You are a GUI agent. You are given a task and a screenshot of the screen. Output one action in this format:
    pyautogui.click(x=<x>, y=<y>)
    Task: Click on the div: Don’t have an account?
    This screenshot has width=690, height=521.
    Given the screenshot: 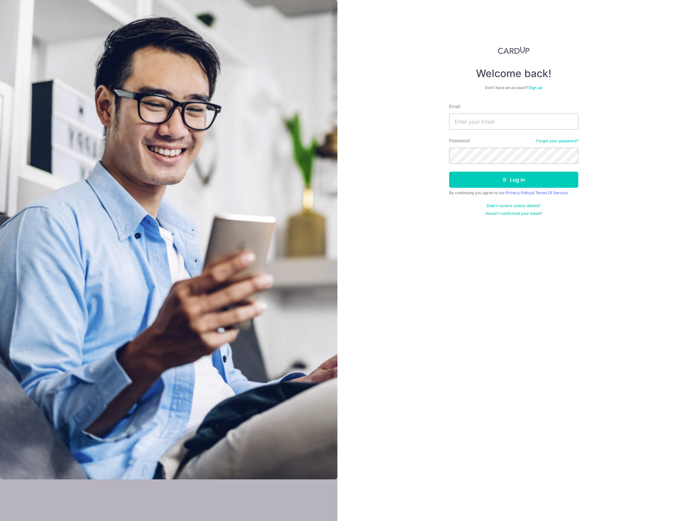 What is the action you would take?
    pyautogui.click(x=514, y=88)
    